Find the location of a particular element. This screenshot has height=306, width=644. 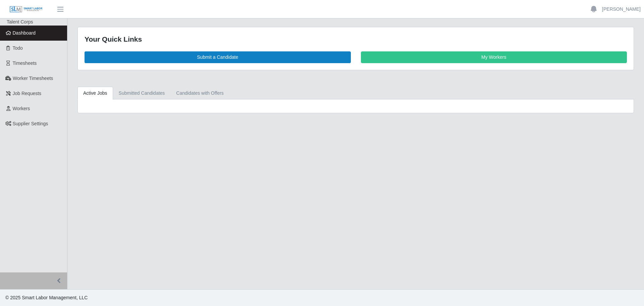

a: Active Jobs is located at coordinates (96, 93).